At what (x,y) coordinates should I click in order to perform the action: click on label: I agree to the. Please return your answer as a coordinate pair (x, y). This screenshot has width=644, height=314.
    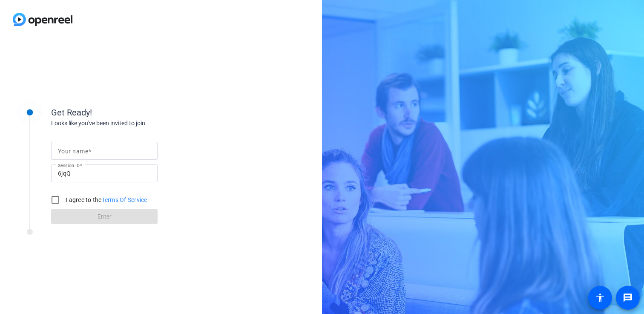
    Looking at the image, I should click on (105, 200).